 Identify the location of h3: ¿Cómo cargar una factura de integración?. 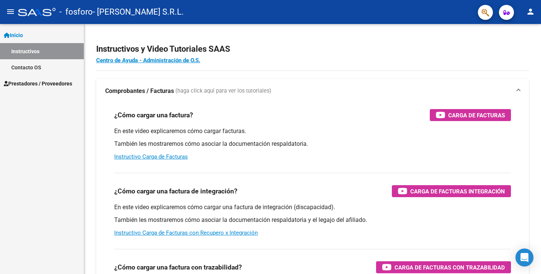
(176, 191).